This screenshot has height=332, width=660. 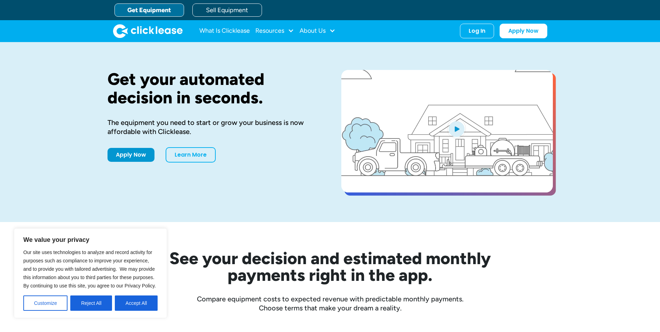 I want to click on div: About Us, so click(x=317, y=31).